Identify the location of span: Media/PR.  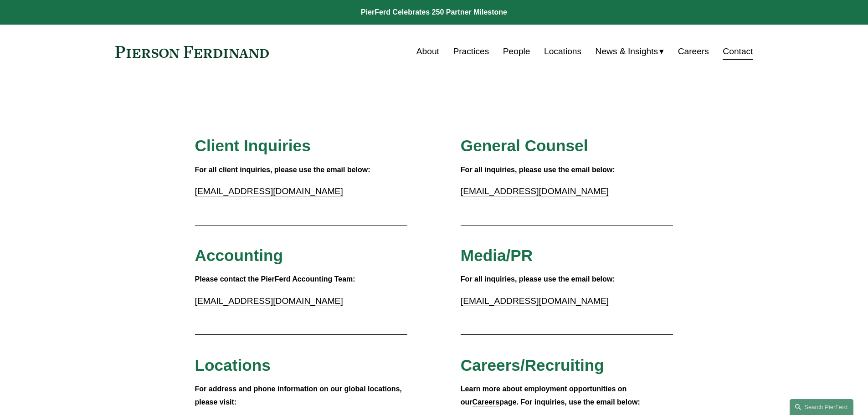
(496, 255).